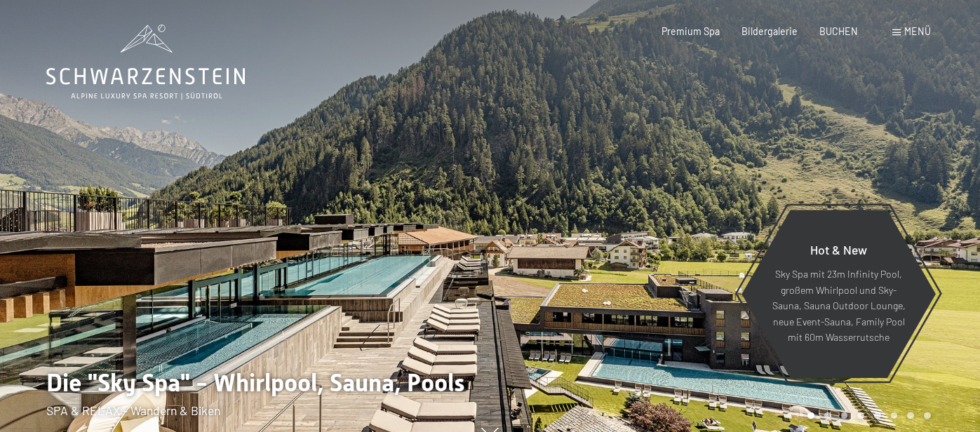 Image resolution: width=980 pixels, height=432 pixels. I want to click on span: Premium Spa, so click(690, 31).